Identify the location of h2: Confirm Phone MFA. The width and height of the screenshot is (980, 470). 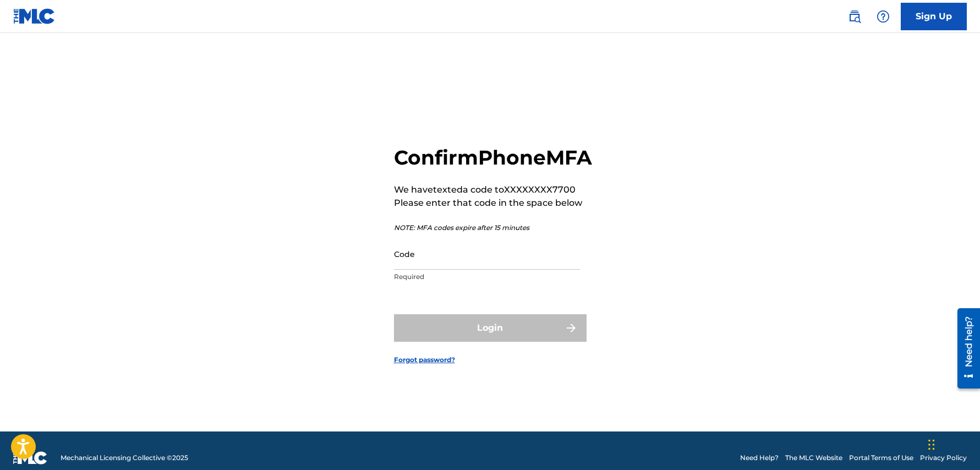
(493, 157).